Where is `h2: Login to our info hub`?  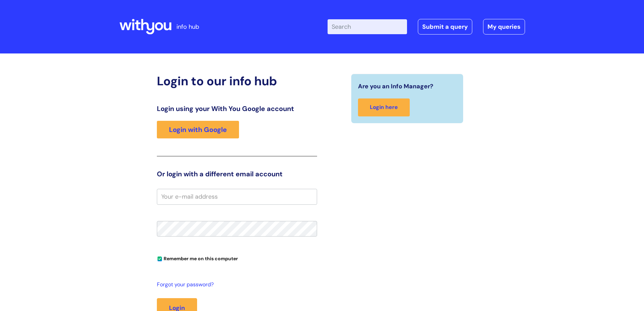 h2: Login to our info hub is located at coordinates (237, 81).